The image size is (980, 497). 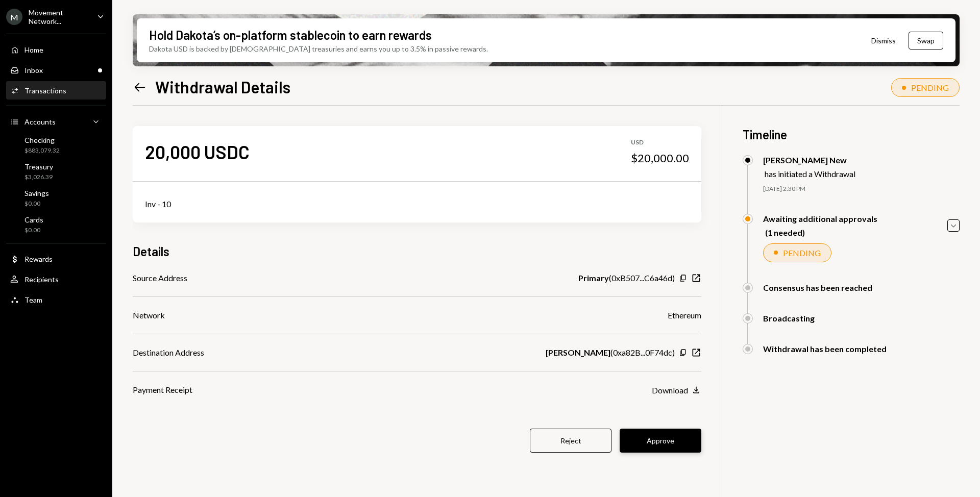 What do you see at coordinates (810, 173) in the screenshot?
I see `div: has initiated a Withdrawal` at bounding box center [810, 173].